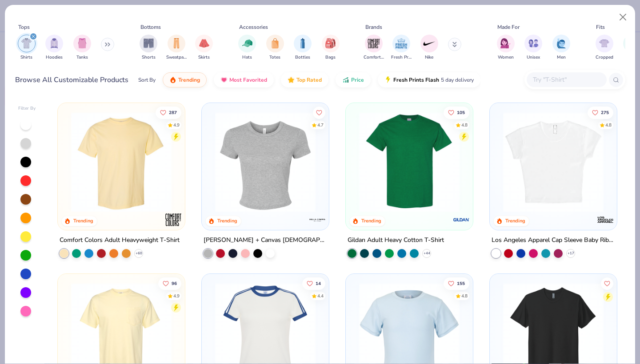 This screenshot has height=364, width=640. What do you see at coordinates (429, 57) in the screenshot?
I see `span: Nike` at bounding box center [429, 57].